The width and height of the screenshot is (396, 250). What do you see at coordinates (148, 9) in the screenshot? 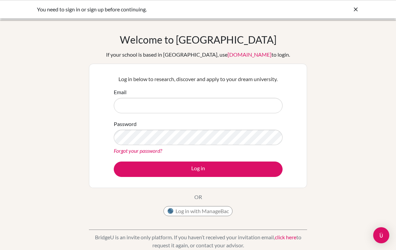
I see `div: You need to sign in or sign up before continuing.` at bounding box center [148, 9].